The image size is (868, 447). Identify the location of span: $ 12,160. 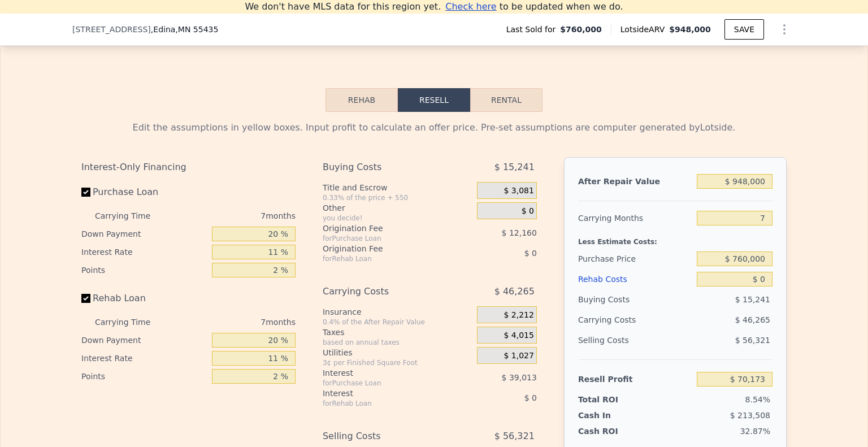
(520, 233).